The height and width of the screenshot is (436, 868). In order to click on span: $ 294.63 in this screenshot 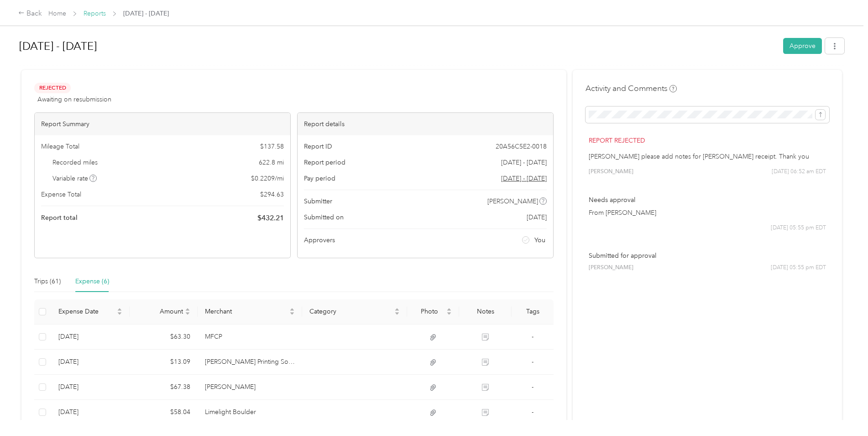, I will do `click(272, 194)`.